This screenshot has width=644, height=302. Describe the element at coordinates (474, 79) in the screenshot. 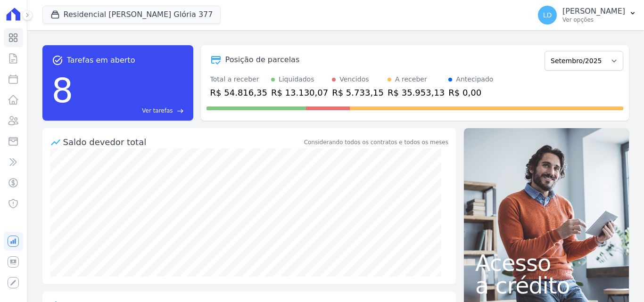

I see `div: Antecipado` at that location.